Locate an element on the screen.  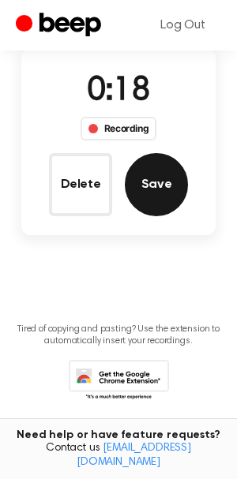
span: 0:18 is located at coordinates (118, 92).